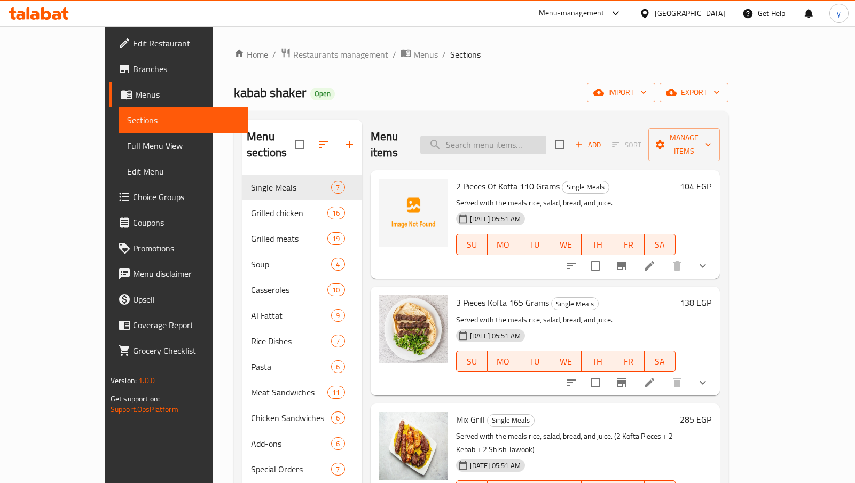  Describe the element at coordinates (178, 95) in the screenshot. I see `a: Menus` at that location.